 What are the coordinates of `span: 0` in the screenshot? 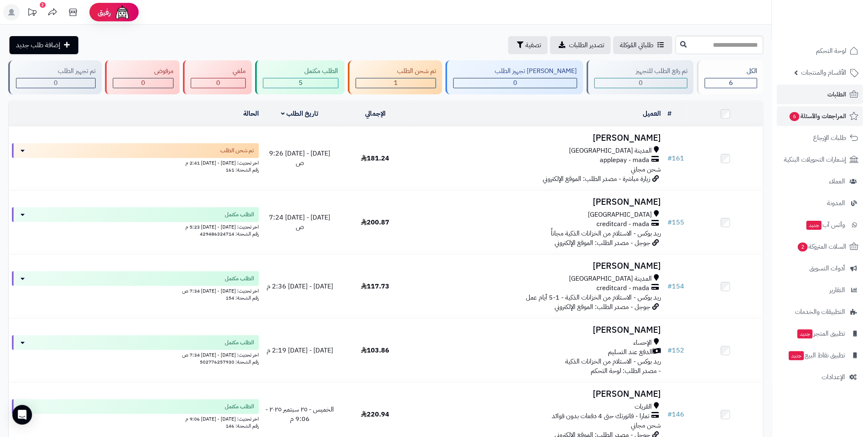 It's located at (143, 82).